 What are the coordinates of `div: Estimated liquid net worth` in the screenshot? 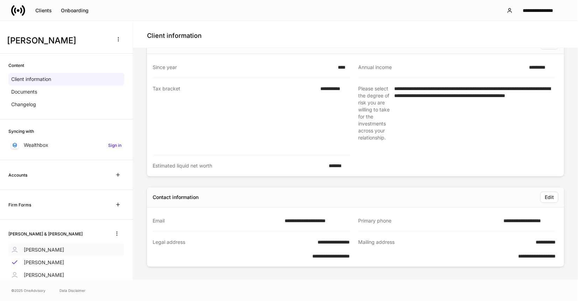 It's located at (238, 165).